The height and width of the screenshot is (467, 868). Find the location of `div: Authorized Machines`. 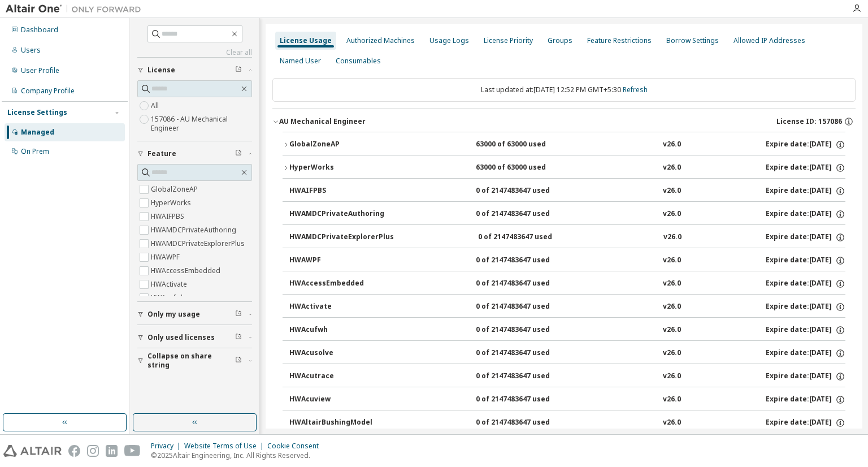

div: Authorized Machines is located at coordinates (380, 41).